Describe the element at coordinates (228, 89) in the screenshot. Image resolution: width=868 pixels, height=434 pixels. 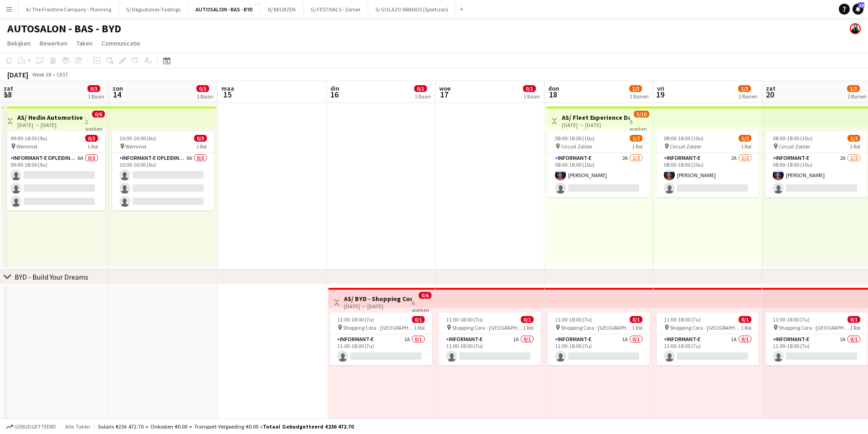
I see `span: maa` at that location.